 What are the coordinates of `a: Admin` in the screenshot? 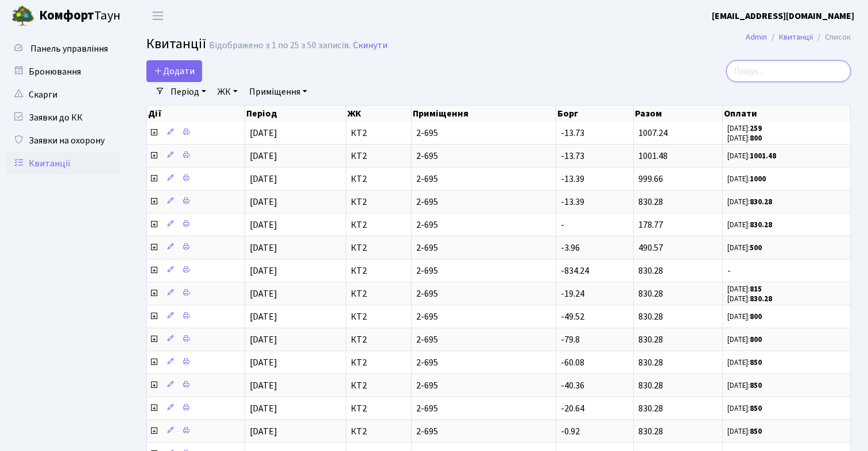 It's located at (756, 37).